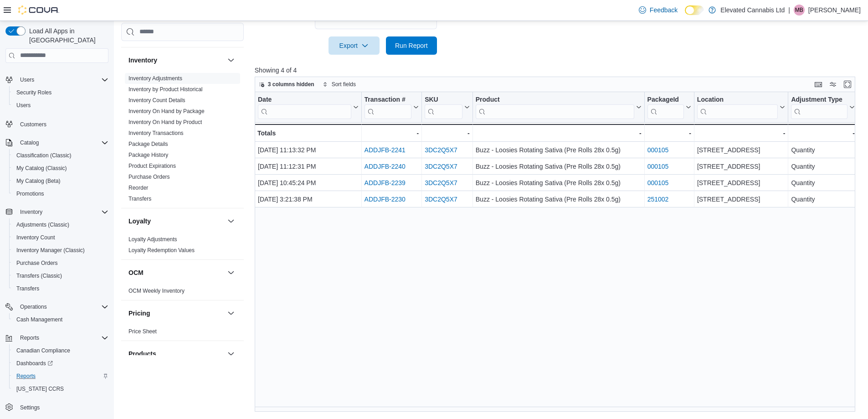  I want to click on button: Sort fields, so click(339, 85).